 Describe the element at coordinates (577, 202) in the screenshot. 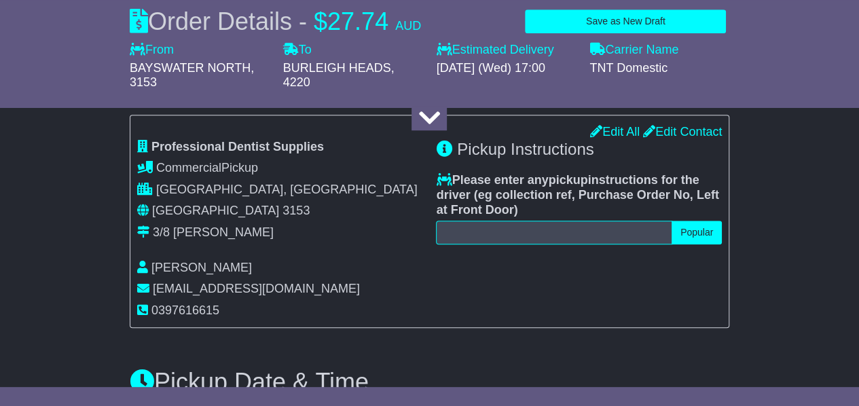

I see `span: eg collection ref, Purchase Order No, Left at Front Door` at that location.